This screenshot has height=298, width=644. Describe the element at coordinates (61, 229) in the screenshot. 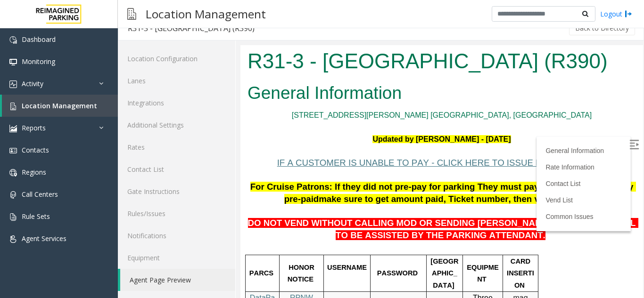

I see `span: HONOR NOTICE` at that location.